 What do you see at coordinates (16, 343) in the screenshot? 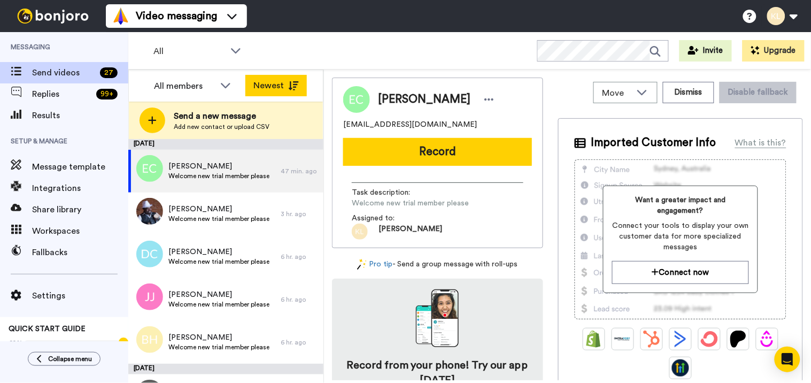
I see `span: 60%` at bounding box center [16, 343].